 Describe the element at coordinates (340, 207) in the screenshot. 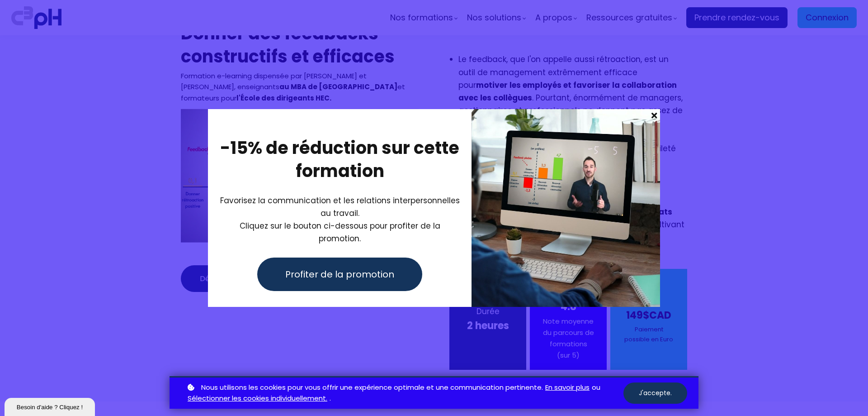

I see `span: Favorisez la communication et les relations interpersonnelles au travail.` at that location.